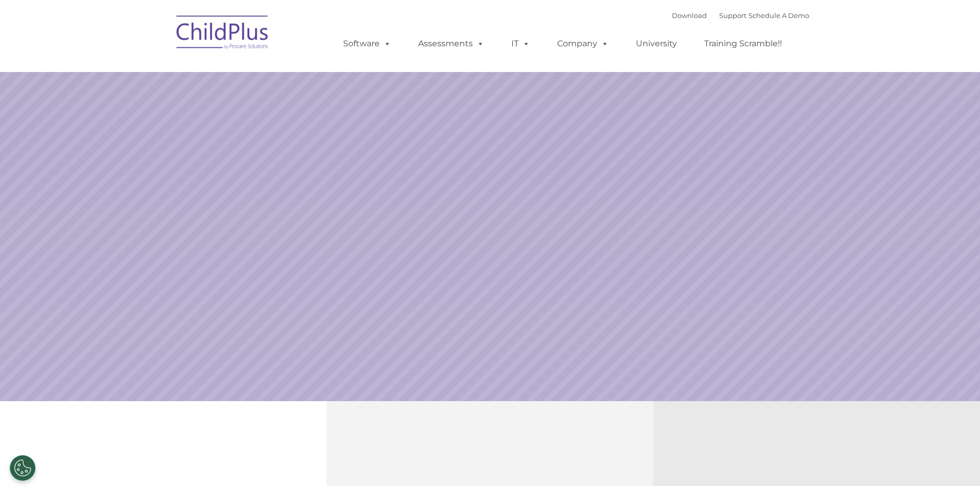 The image size is (980, 486). Describe the element at coordinates (779, 15) in the screenshot. I see `a: Schedule A Demo` at that location.